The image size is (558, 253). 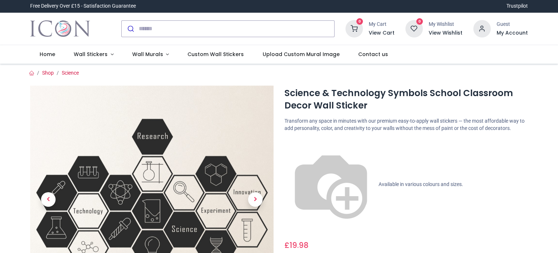 What do you see at coordinates (373, 54) in the screenshot?
I see `span: Contact us` at bounding box center [373, 54].